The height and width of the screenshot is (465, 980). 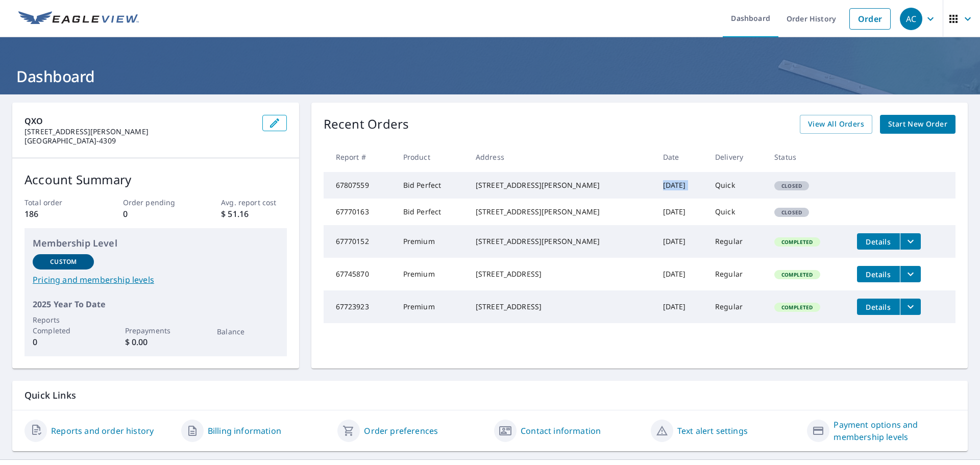 What do you see at coordinates (910, 242) in the screenshot?
I see `button: filesDropdownBtn-67770152` at bounding box center [910, 242].